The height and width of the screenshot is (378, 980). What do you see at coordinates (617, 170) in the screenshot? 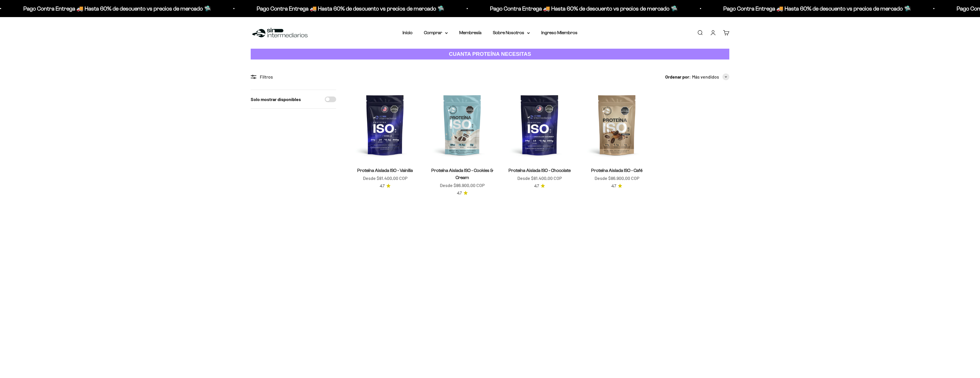
I see `a: Proteína Aislada ISO - Café` at bounding box center [617, 170].